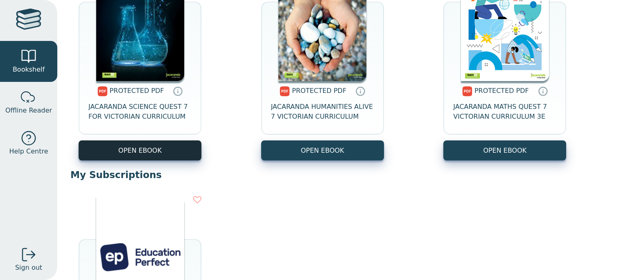  What do you see at coordinates (29, 110) in the screenshot?
I see `span: Offline Reader` at bounding box center [29, 110].